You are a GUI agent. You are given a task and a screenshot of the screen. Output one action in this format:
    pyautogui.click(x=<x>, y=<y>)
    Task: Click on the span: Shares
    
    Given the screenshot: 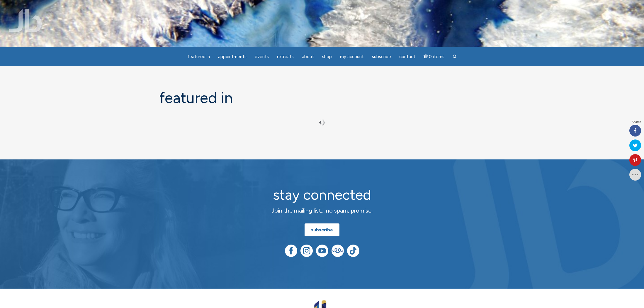 What is the action you would take?
    pyautogui.click(x=636, y=122)
    